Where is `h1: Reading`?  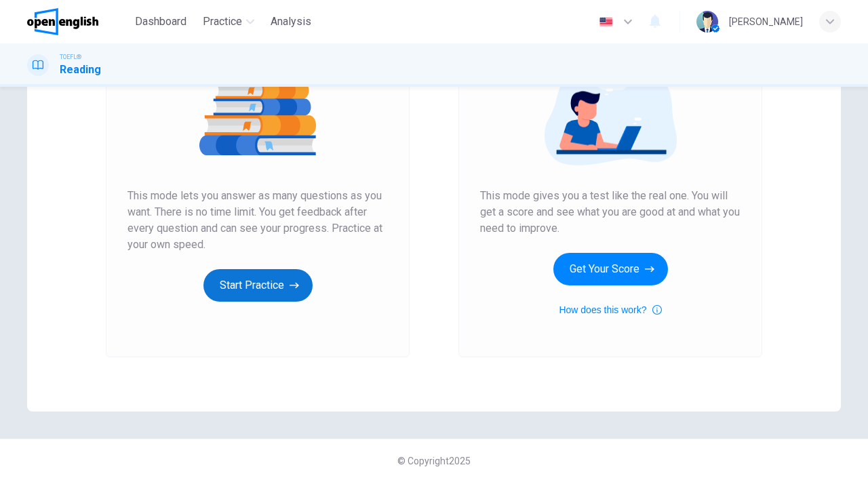
h1: Reading is located at coordinates (80, 69).